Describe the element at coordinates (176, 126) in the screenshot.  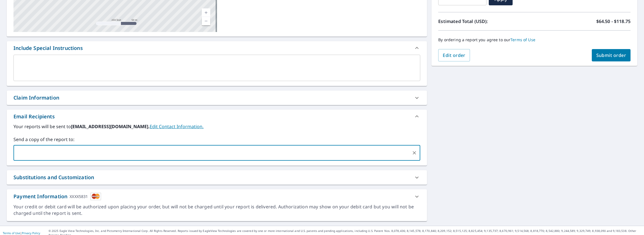
I see `a: EditContactInfo` at that location.